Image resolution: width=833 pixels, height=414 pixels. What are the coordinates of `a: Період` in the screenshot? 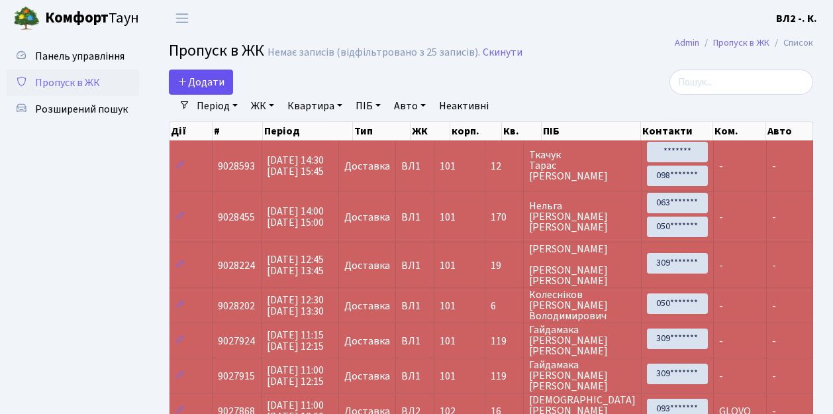 It's located at (217, 106).